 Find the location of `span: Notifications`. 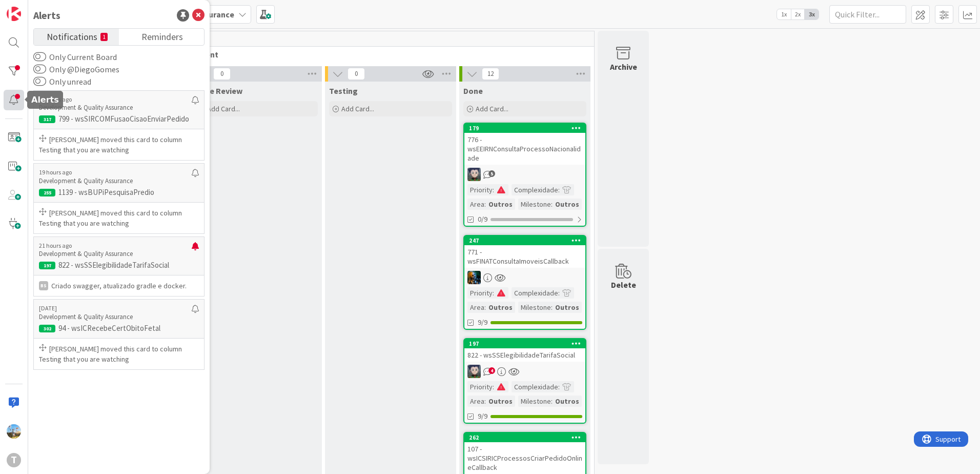

span: Notifications is located at coordinates (72, 36).